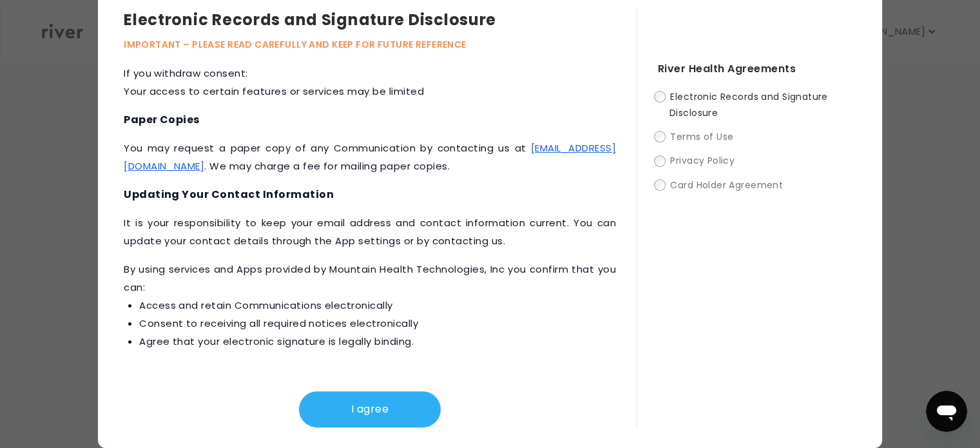 This screenshot has width=980, height=448. Describe the element at coordinates (380, 44) in the screenshot. I see `p: IMPORTANT – PLEASE READ CAREFULLY AND KEEP FOR FUTURE REFERENCE` at that location.